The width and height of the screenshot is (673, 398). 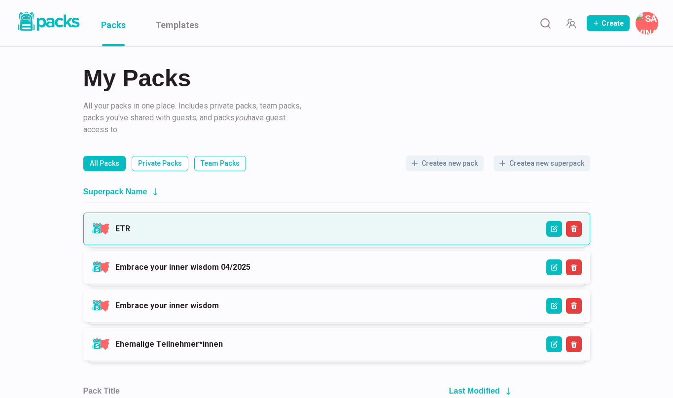 What do you see at coordinates (104, 163) in the screenshot?
I see `p: All Packs` at bounding box center [104, 163].